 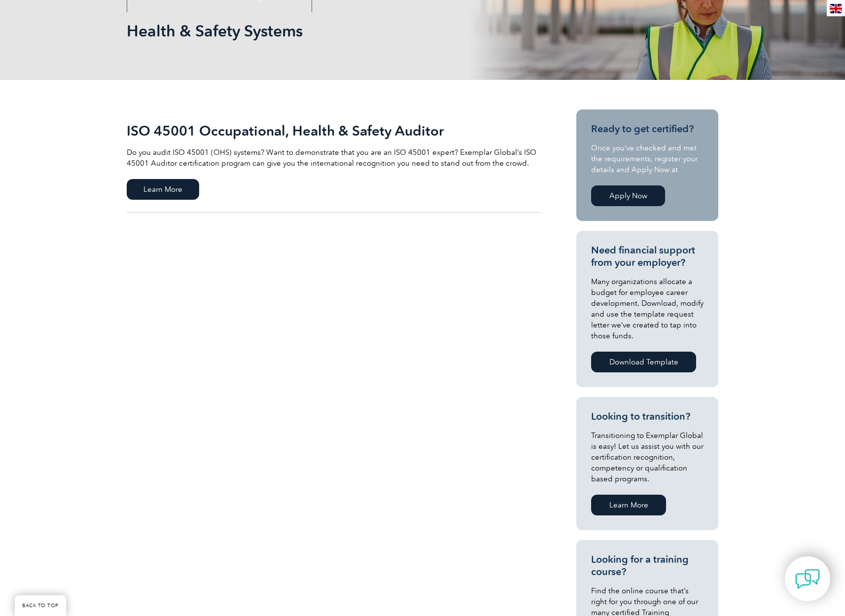 I want to click on a: Learn More, so click(x=629, y=505).